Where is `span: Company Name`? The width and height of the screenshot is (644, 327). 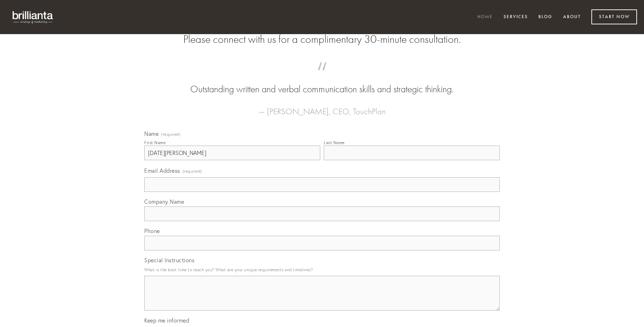
span: Company Name is located at coordinates (164, 201).